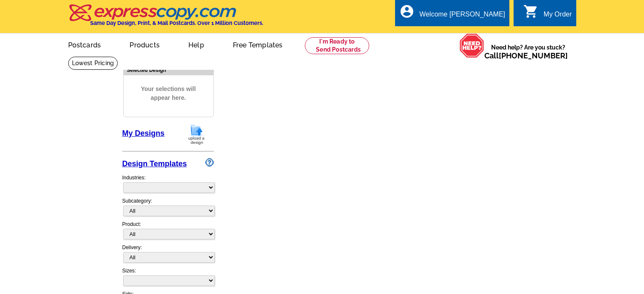 Image resolution: width=644 pixels, height=294 pixels. I want to click on span: Your selections will appear here., so click(169, 93).